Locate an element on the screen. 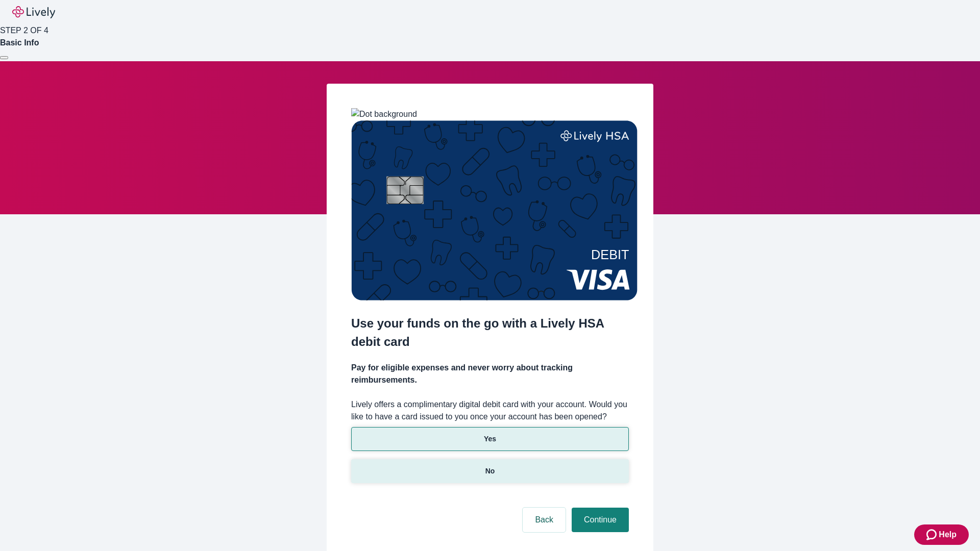 The width and height of the screenshot is (980, 551). img: Lively is located at coordinates (34, 12).